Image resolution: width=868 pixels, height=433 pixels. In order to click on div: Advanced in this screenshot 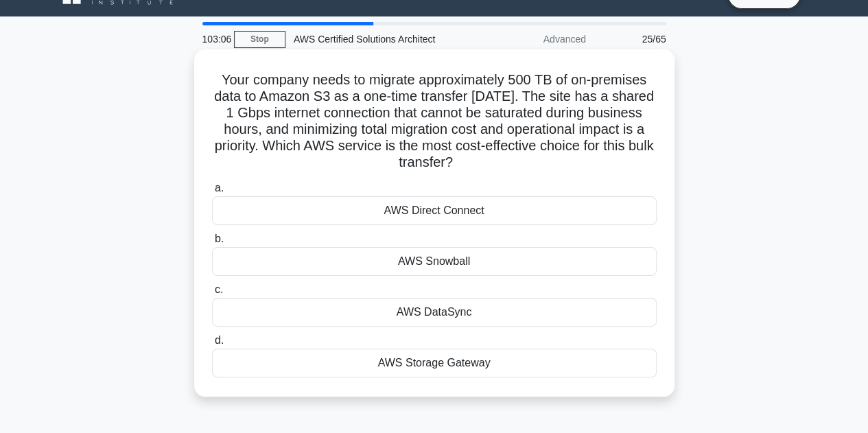, I will do `click(534, 39)`.